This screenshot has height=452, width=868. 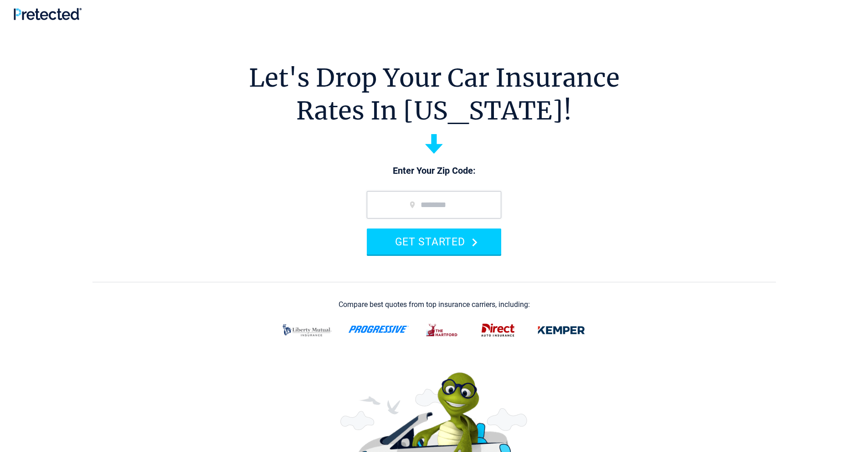 What do you see at coordinates (443, 330) in the screenshot?
I see `img: thehartford` at bounding box center [443, 330].